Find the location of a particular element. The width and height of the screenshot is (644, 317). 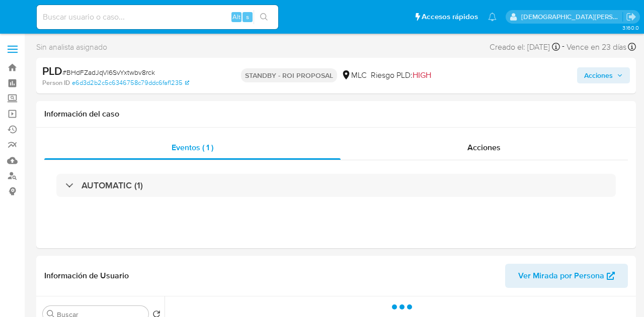

p: cristian.porley@mercadolibre.com is located at coordinates (572, 16).